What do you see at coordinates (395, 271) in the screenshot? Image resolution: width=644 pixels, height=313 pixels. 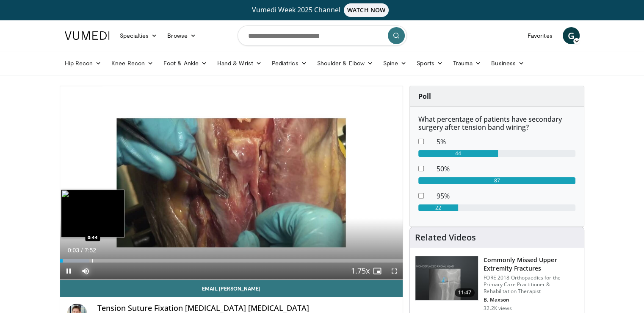 I see `button: Fullscreen` at bounding box center [395, 271].